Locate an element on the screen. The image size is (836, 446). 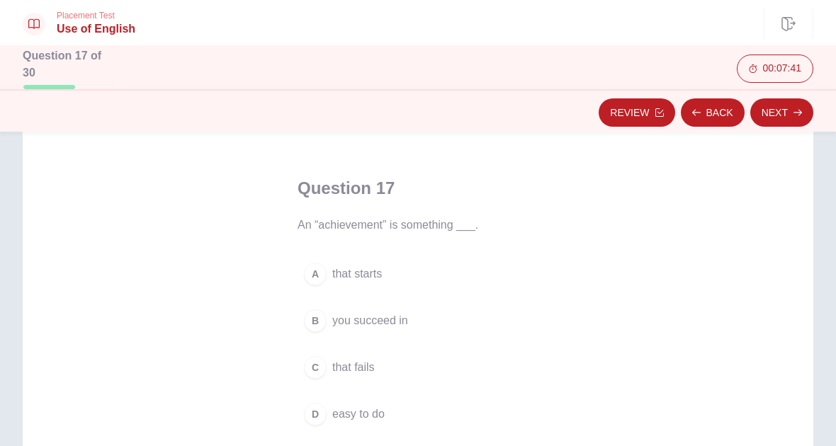
button: 00:07:41 is located at coordinates (775, 69).